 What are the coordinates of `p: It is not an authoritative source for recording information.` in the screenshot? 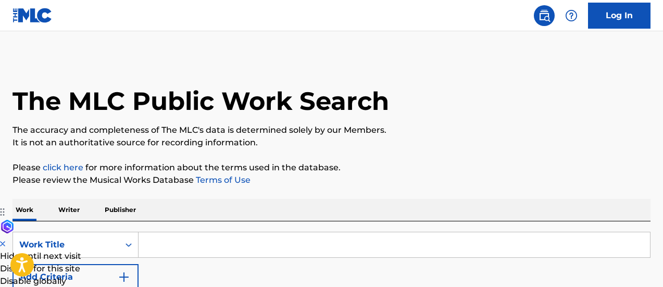 It's located at (331, 143).